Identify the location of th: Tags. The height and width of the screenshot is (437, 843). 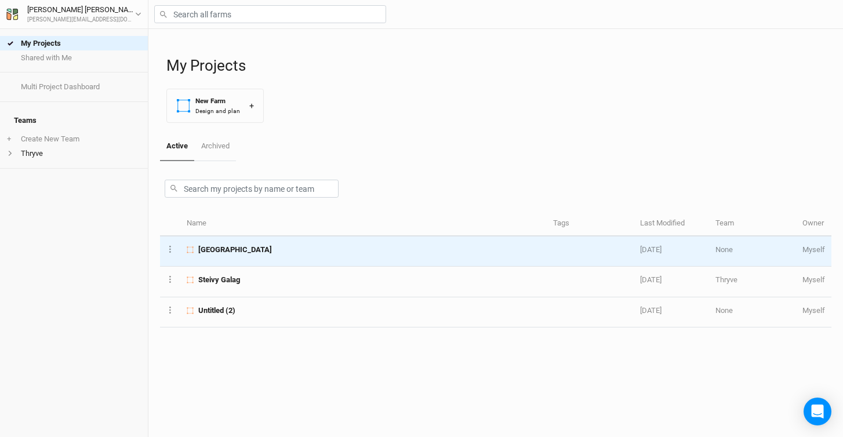
(590, 224).